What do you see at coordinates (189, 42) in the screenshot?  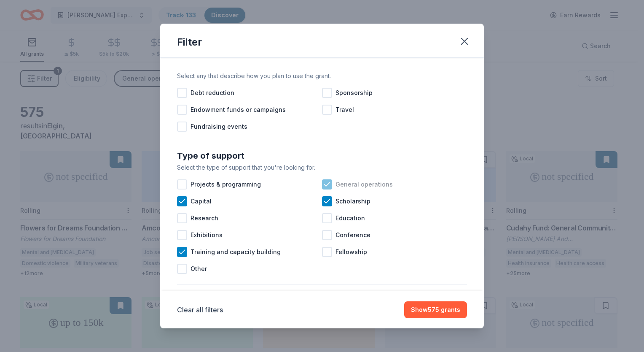 I see `div: Filter` at bounding box center [189, 42].